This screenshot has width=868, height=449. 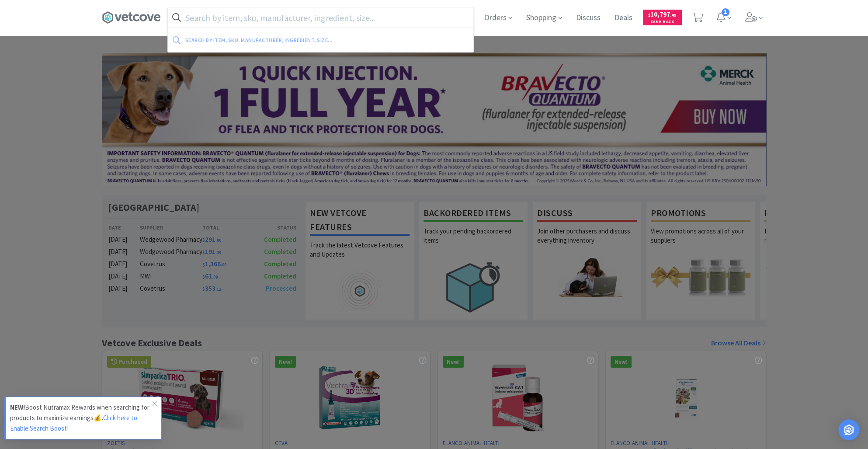 I want to click on span: 10,797, so click(x=662, y=14).